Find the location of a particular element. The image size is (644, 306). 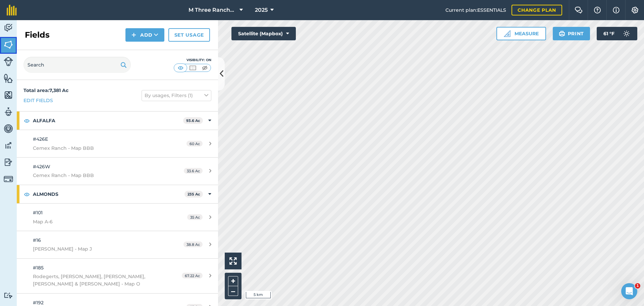

span: 60 Ac is located at coordinates (194, 144).